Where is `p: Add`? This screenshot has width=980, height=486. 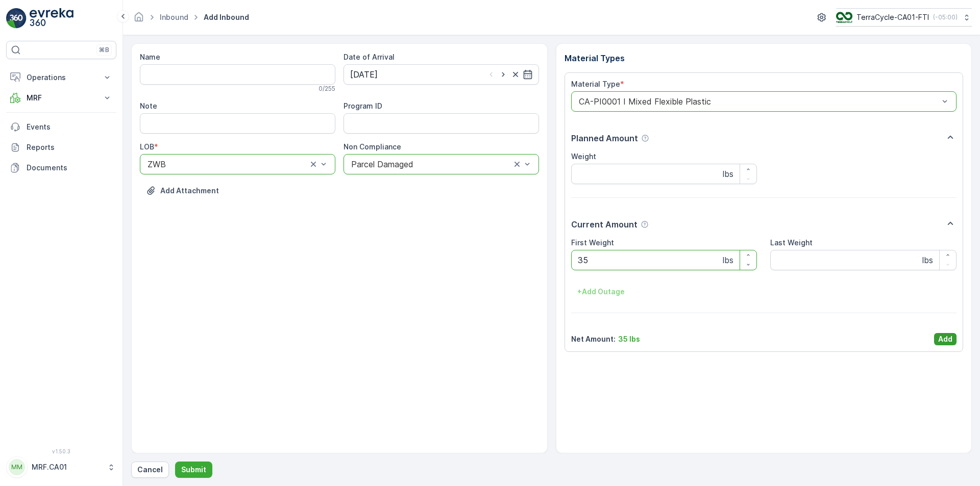 p: Add is located at coordinates (946, 339).